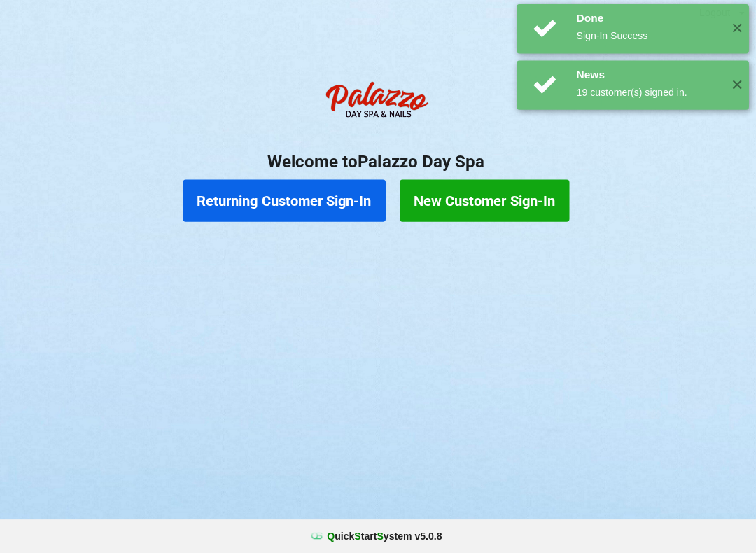  What do you see at coordinates (648, 38) in the screenshot?
I see `div: Sign-In Success` at bounding box center [648, 38].